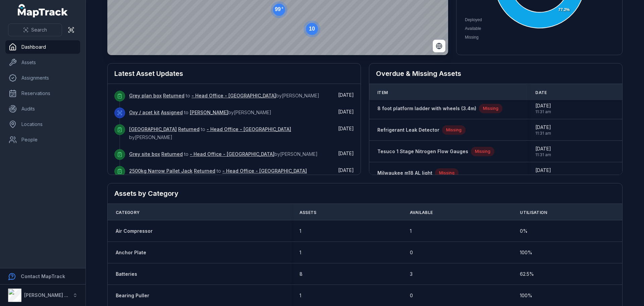 This screenshot has height=306, width=644. Describe the element at coordinates (133, 295) in the screenshot. I see `a: Bearing Puller` at that location.